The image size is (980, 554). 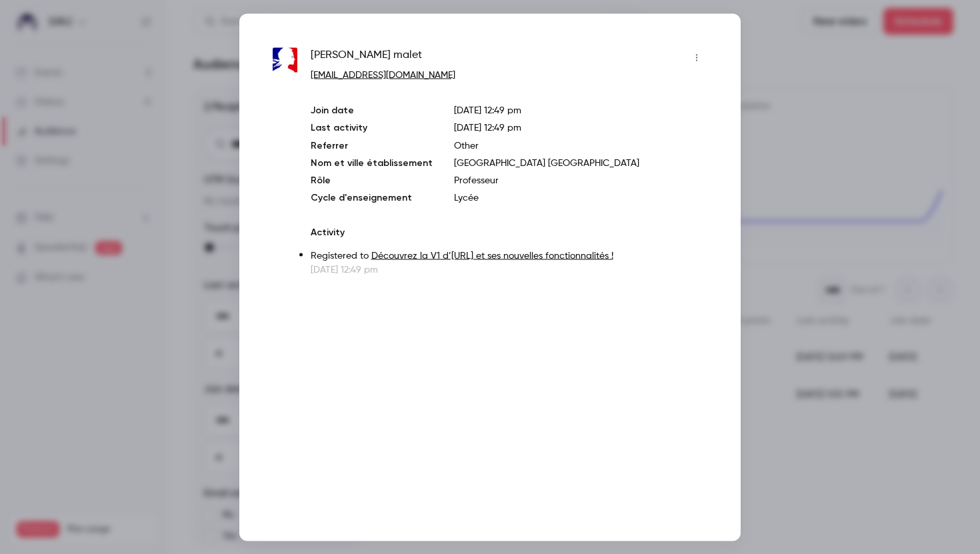 I want to click on p: Other, so click(x=581, y=146).